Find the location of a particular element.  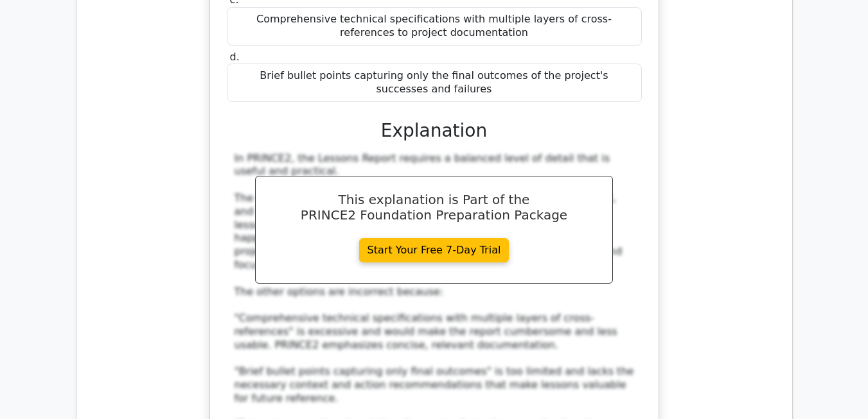

a: Start Your Free 7-Day Trial is located at coordinates (434, 250).